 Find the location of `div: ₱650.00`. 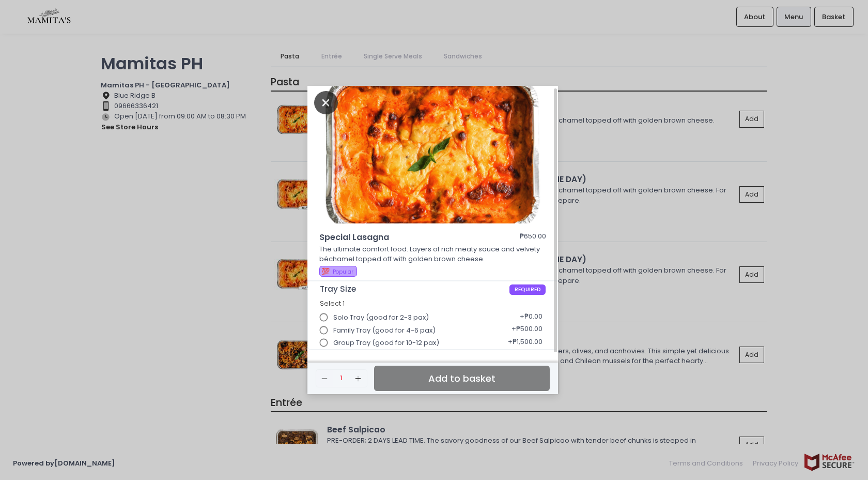

div: ₱650.00 is located at coordinates (532, 238).